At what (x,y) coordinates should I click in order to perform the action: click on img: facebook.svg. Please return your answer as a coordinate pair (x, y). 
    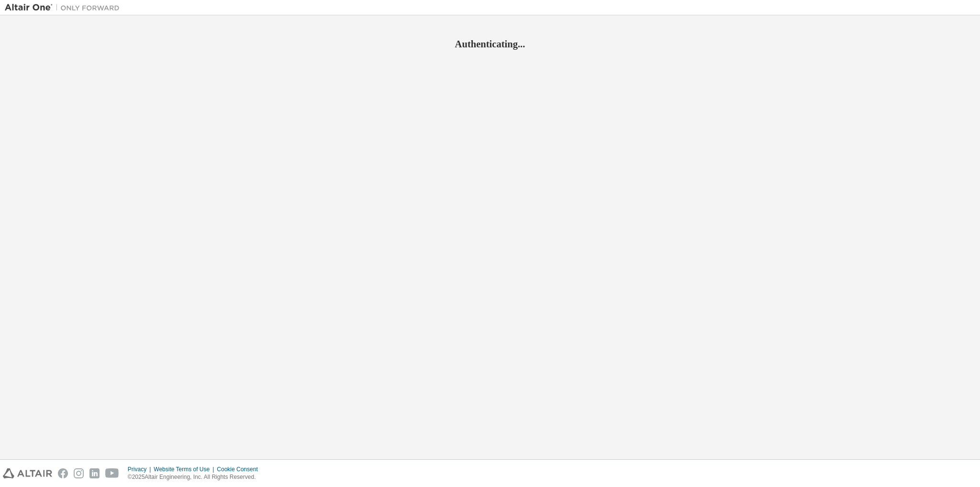
    Looking at the image, I should click on (63, 473).